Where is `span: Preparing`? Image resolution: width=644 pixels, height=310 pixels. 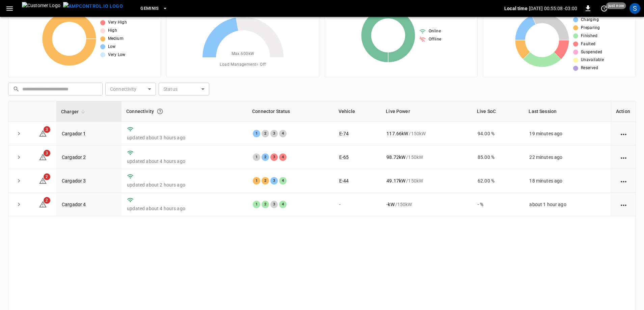 span: Preparing is located at coordinates (590, 28).